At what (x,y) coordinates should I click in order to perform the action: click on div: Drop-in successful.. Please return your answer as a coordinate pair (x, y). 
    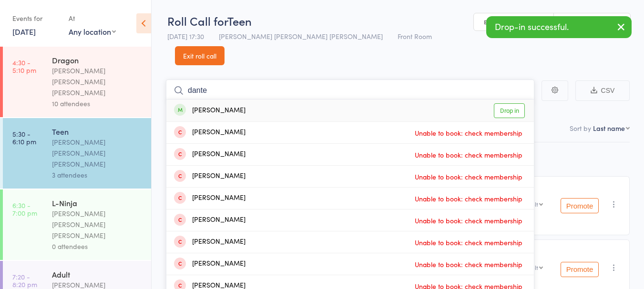
    Looking at the image, I should click on (559, 27).